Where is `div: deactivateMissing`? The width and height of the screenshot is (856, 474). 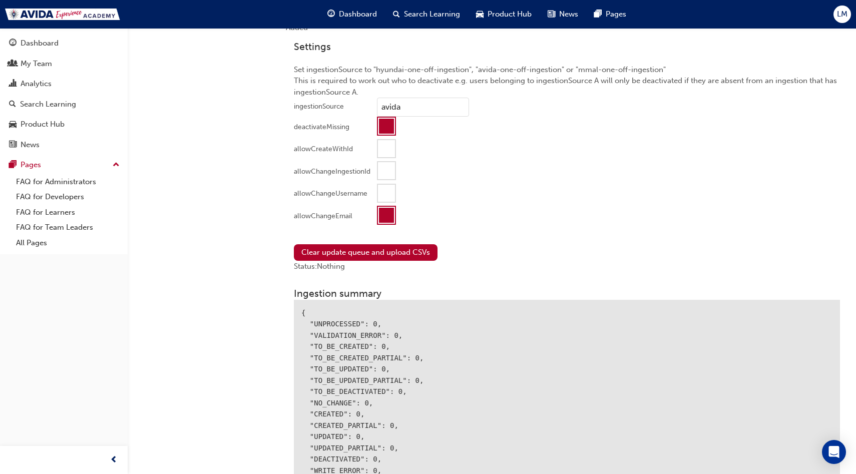
div: deactivateMissing is located at coordinates (321, 127).